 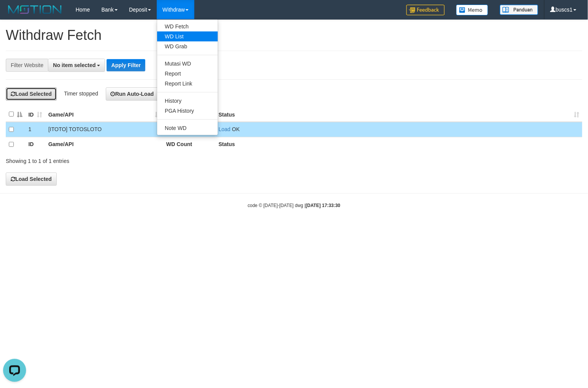 I want to click on button: Apply Filter, so click(x=126, y=65).